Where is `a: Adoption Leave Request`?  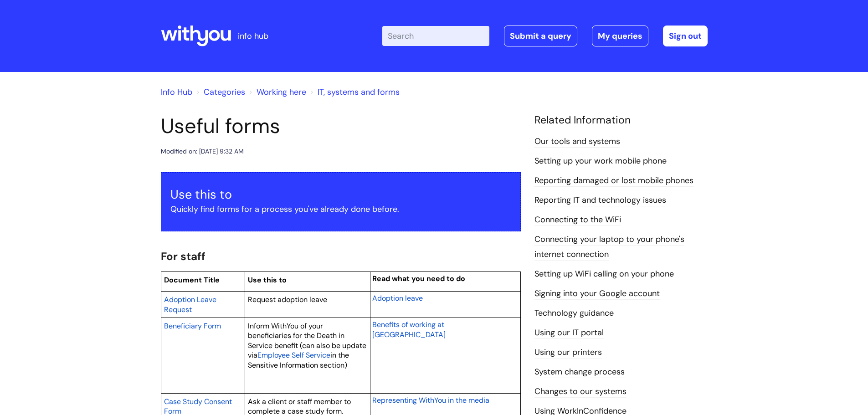
a: Adoption Leave Request is located at coordinates (190, 304).